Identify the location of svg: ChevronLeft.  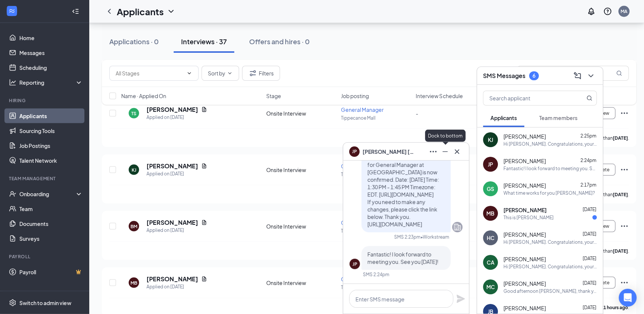
(109, 12).